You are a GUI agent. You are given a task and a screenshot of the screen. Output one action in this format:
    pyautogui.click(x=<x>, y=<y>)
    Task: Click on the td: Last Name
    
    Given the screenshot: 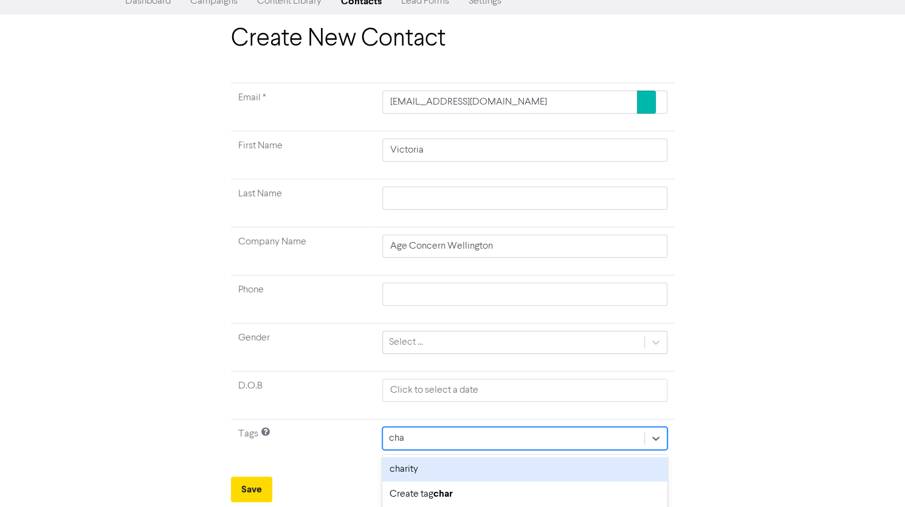 What is the action you would take?
    pyautogui.click(x=303, y=203)
    